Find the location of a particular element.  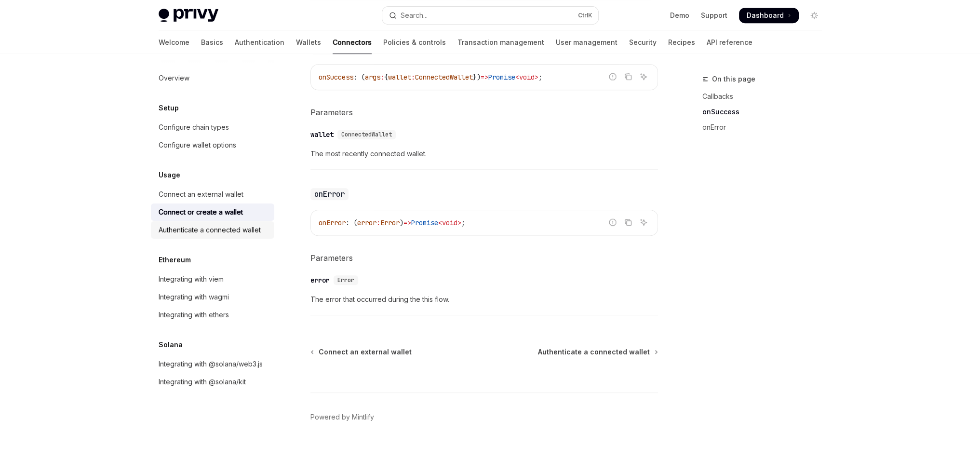

button: Toggle dark mode is located at coordinates (814, 15).